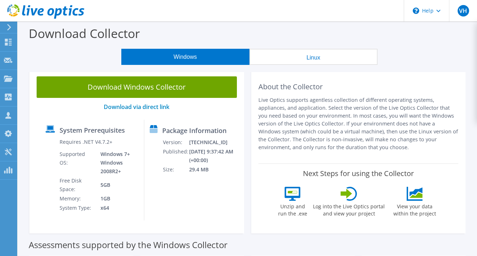 This screenshot has height=256, width=477. I want to click on span: VH, so click(463, 11).